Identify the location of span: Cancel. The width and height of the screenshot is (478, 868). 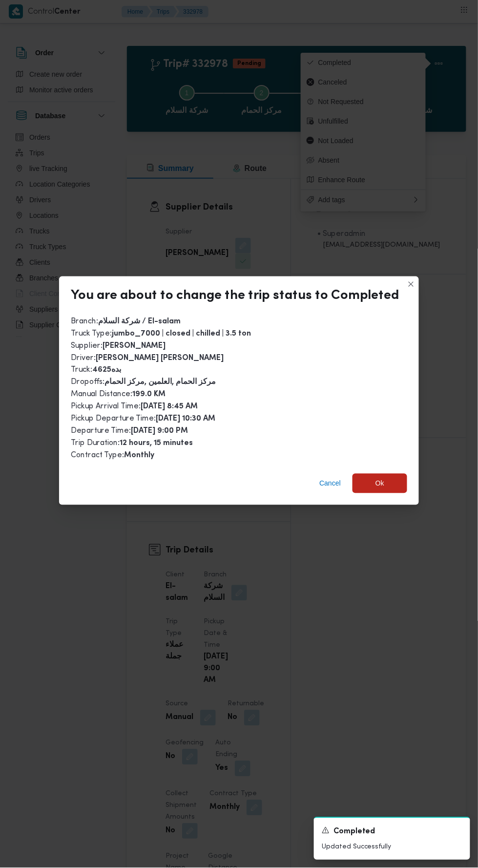
(330, 483).